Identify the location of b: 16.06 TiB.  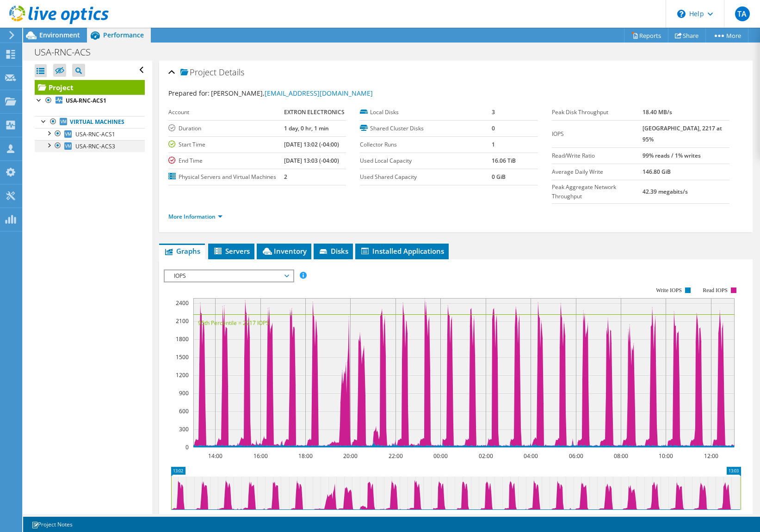
(504, 161).